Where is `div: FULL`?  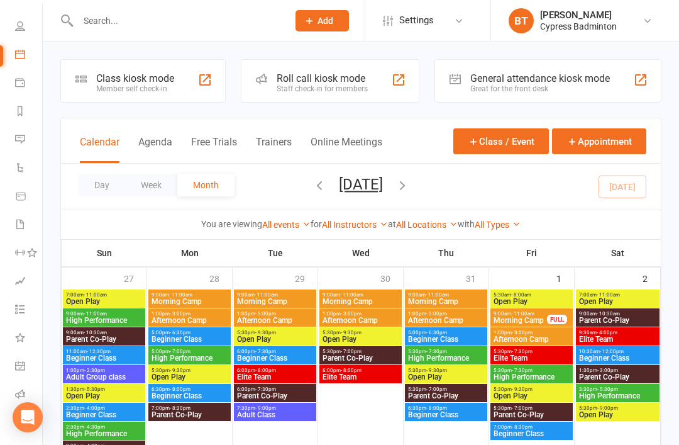
div: FULL is located at coordinates (557, 319).